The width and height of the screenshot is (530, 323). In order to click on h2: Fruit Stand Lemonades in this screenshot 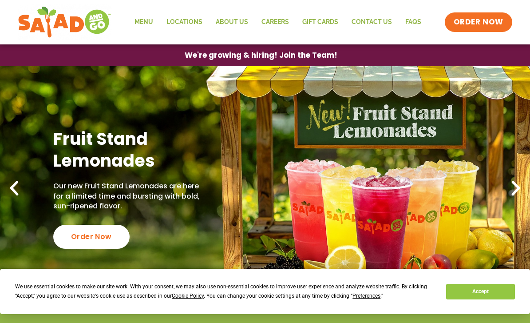, I will do `click(132, 150)`.